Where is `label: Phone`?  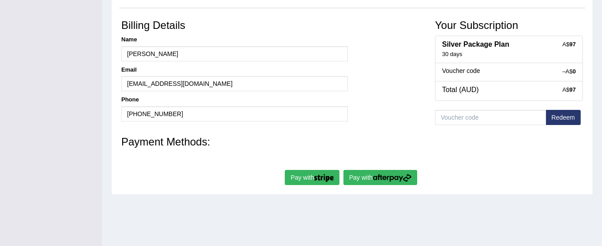 label: Phone is located at coordinates (130, 99).